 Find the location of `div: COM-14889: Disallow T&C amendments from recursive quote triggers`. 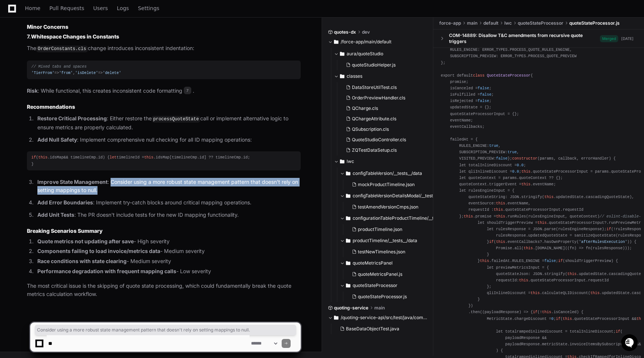

div: COM-14889: Disallow T&C amendments from recursive quote triggers is located at coordinates (524, 38).